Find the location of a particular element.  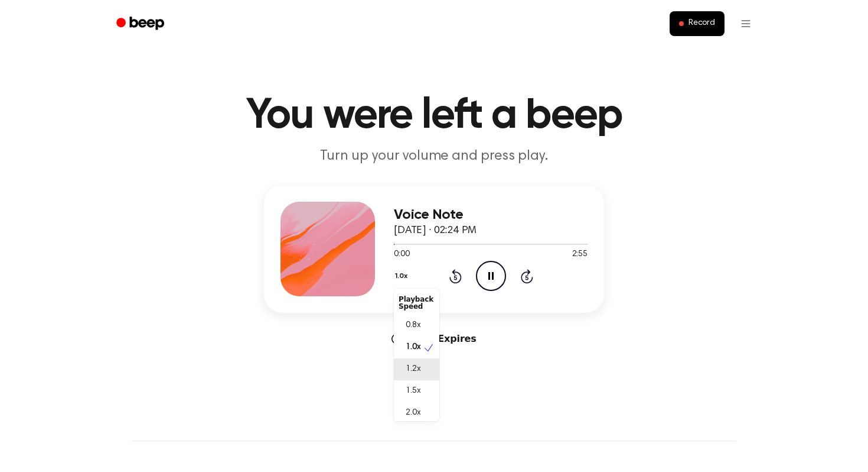

span: 2.0x is located at coordinates (413, 413).